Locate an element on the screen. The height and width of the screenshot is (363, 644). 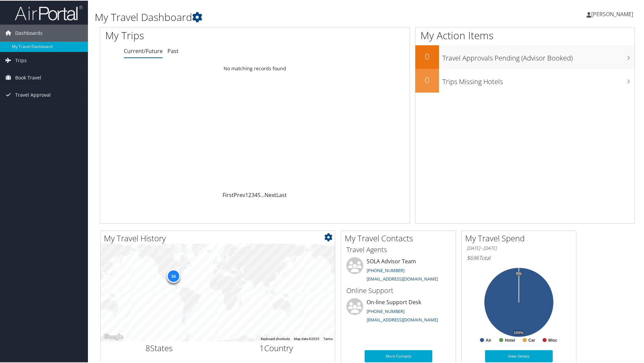
h2: My Travel History is located at coordinates (219, 238).